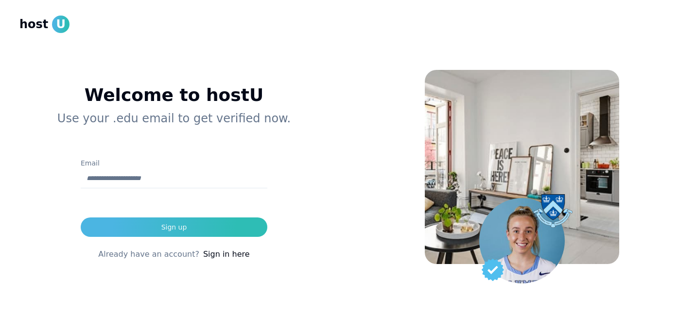 Image resolution: width=696 pixels, height=331 pixels. What do you see at coordinates (174, 95) in the screenshot?
I see `h1: Welcome to hostU` at bounding box center [174, 95].